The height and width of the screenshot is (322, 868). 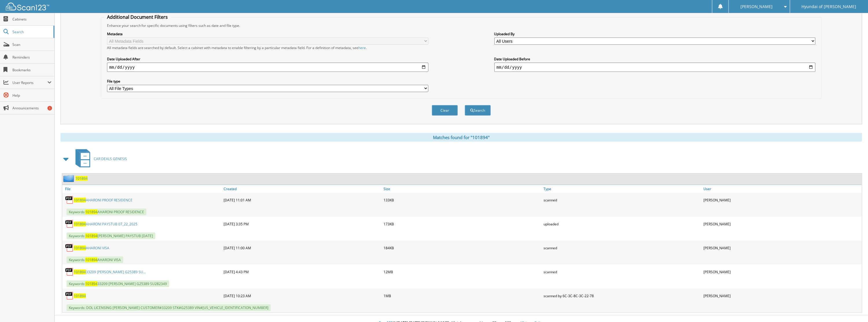 What do you see at coordinates (29, 83) in the screenshot?
I see `span: User Reports` at bounding box center [29, 83].